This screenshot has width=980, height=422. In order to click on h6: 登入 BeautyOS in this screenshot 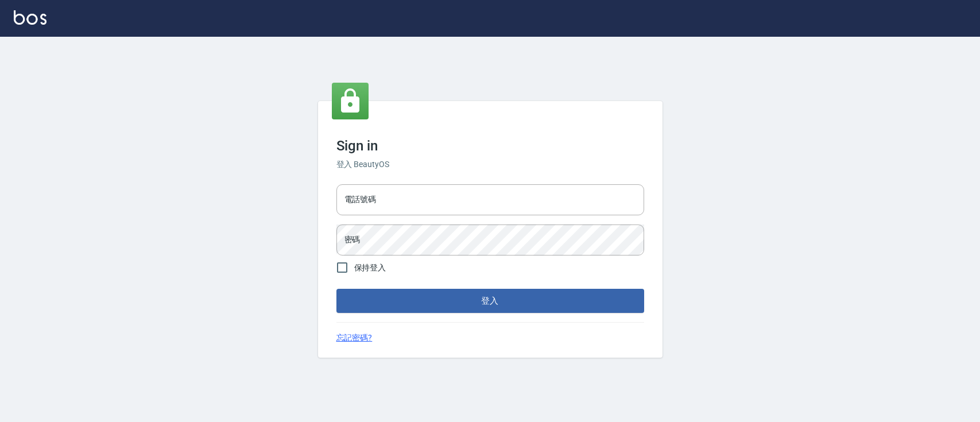, I will do `click(490, 164)`.